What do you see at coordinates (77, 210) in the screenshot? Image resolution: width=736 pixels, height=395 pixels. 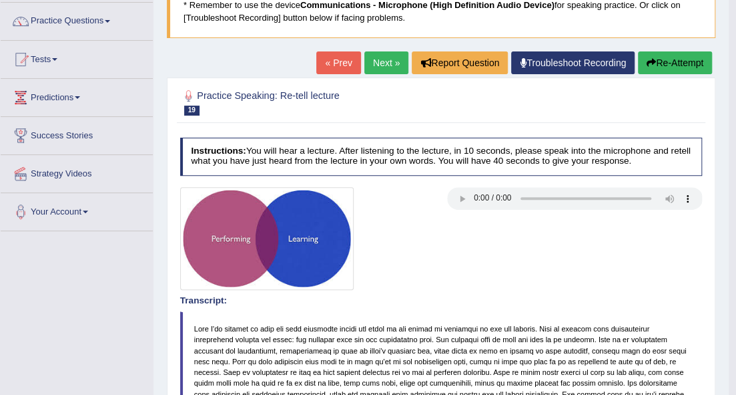 I see `a: Your Account` at bounding box center [77, 210].